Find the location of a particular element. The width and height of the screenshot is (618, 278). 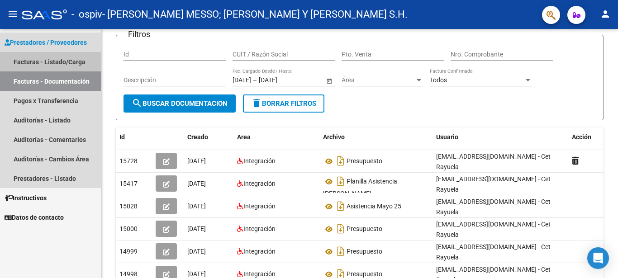

datatable-header-cell: Acción is located at coordinates (590, 137).